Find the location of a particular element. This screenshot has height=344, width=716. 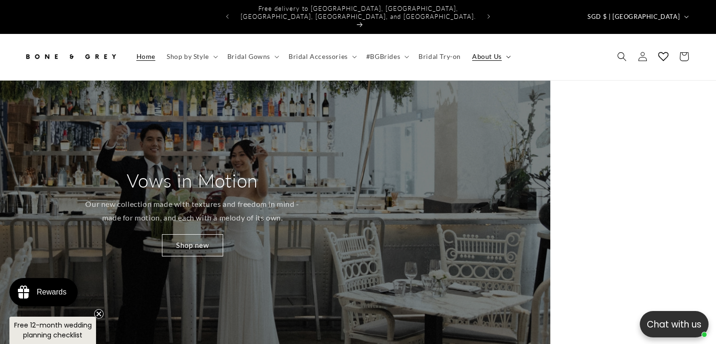

button: Next announcement is located at coordinates (489, 16).